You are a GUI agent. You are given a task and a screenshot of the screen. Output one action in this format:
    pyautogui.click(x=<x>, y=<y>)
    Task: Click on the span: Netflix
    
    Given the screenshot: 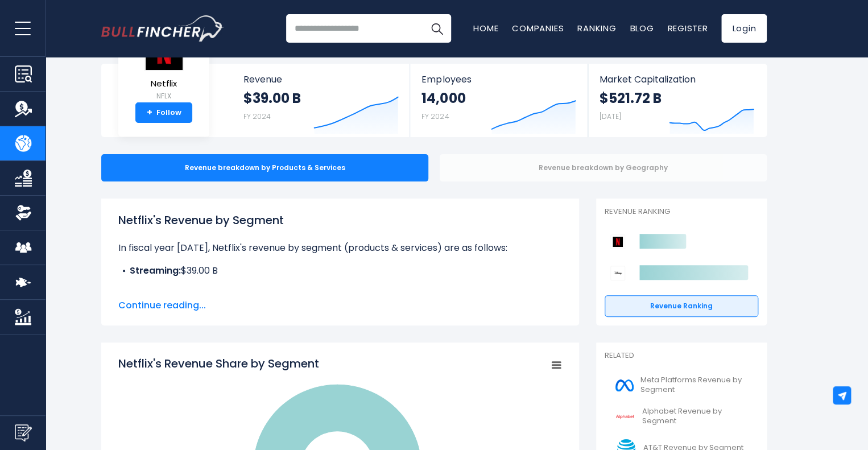 What is the action you would take?
    pyautogui.click(x=164, y=84)
    